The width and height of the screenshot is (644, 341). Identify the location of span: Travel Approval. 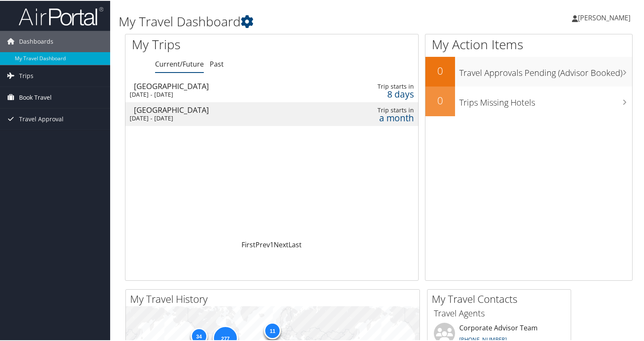
(41, 119).